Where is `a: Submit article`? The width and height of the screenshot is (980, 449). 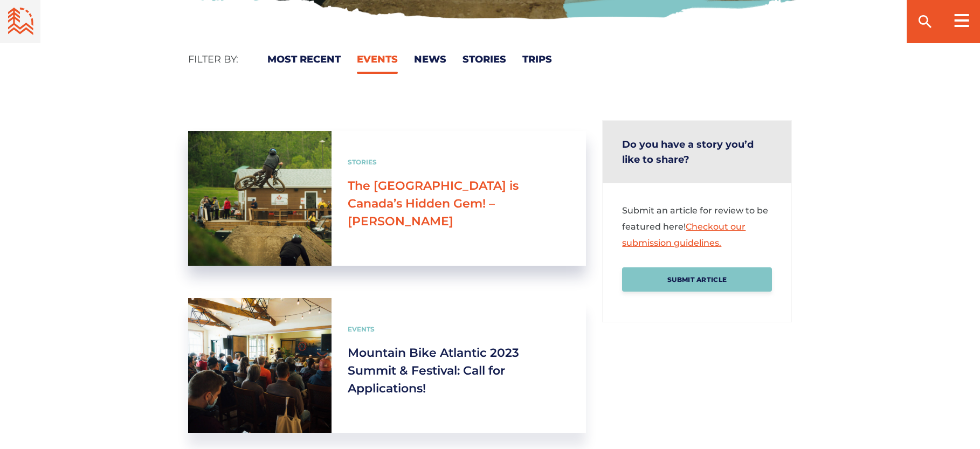
a: Submit article is located at coordinates (697, 279).